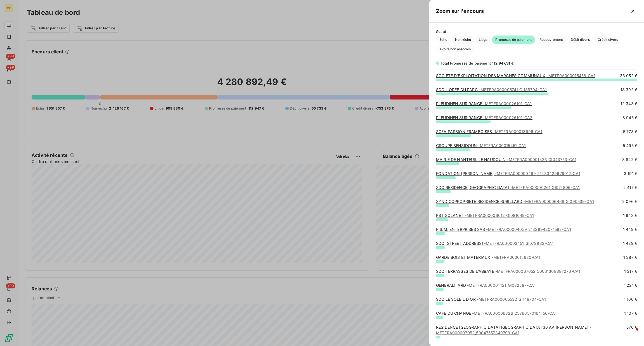 Image resolution: width=644 pixels, height=346 pixels. What do you see at coordinates (497, 313) in the screenshot?
I see `a: CAFE DU CHANGE` at bounding box center [497, 313].